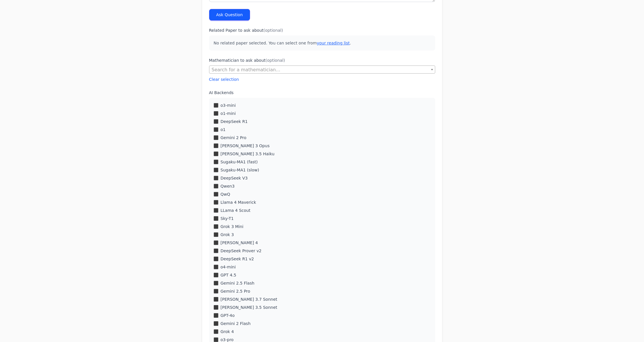 This screenshot has height=342, width=644. I want to click on label: DeepSeek V3, so click(234, 178).